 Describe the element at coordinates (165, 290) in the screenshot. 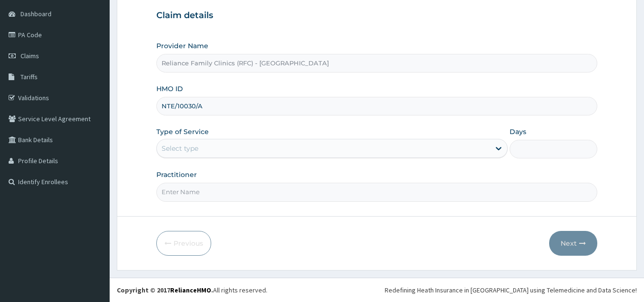

I see `strong: Copyright © 2017 .` at that location.